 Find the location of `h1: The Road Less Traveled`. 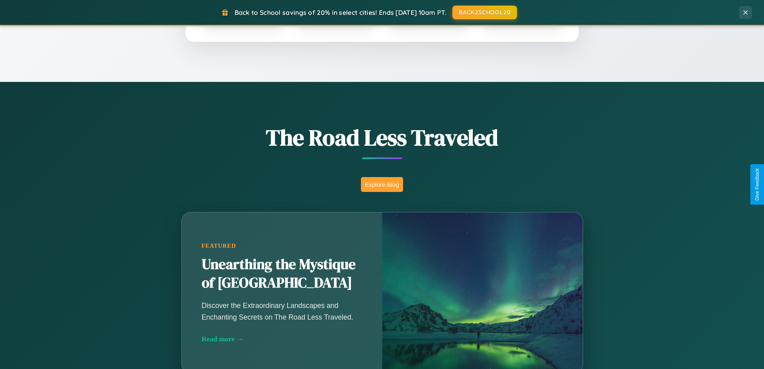

h1: The Road Less Traveled is located at coordinates (382, 137).